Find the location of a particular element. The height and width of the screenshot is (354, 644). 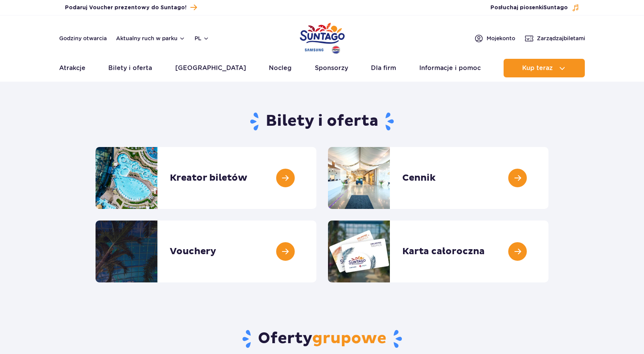

a: Park of Poland is located at coordinates (322, 37).